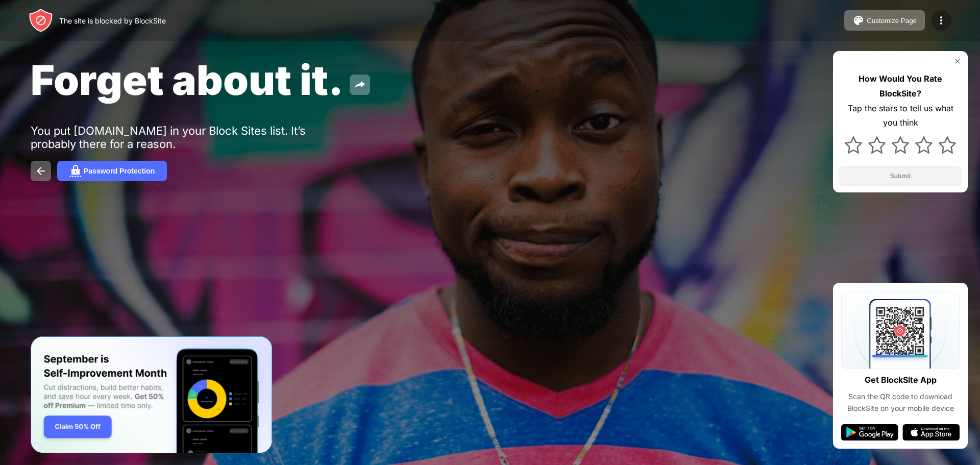  What do you see at coordinates (187, 80) in the screenshot?
I see `span: Forget about it.` at bounding box center [187, 80].